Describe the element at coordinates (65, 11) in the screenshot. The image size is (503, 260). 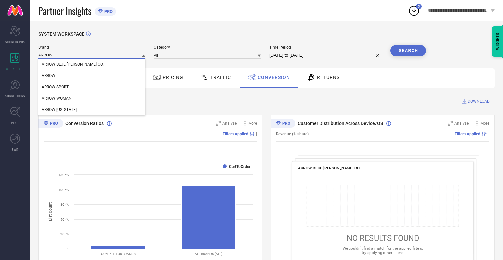
I see `span: Partner Insights` at that location.